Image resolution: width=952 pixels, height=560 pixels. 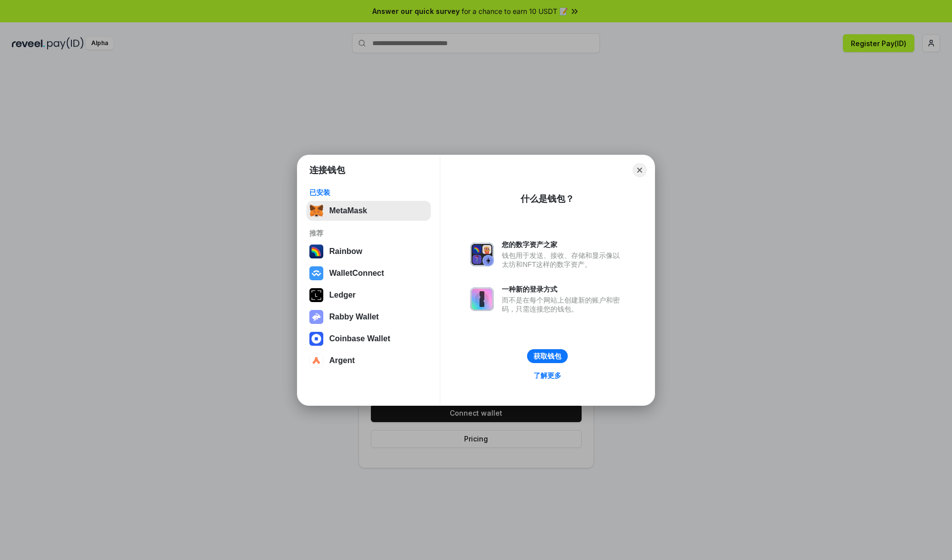 I want to click on div: 推荐, so click(x=369, y=233).